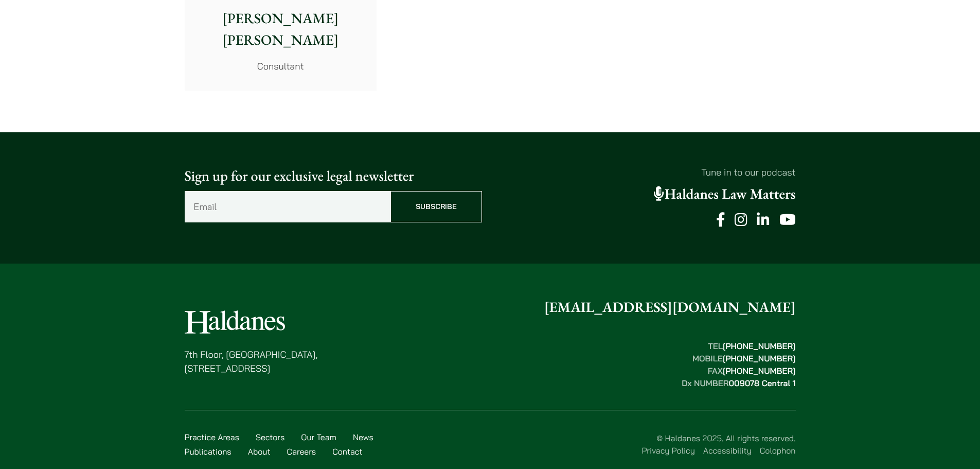 This screenshot has width=980, height=469. I want to click on p: Tune in to our podcast, so click(647, 172).